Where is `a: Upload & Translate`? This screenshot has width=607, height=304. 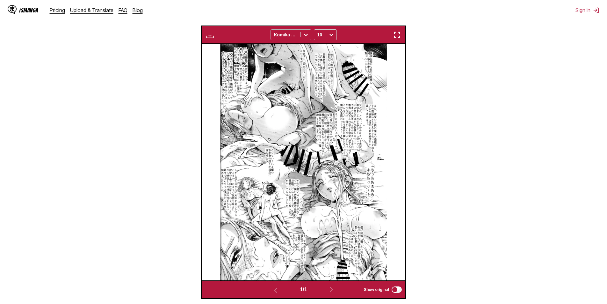
a: Upload & Translate is located at coordinates (92, 10).